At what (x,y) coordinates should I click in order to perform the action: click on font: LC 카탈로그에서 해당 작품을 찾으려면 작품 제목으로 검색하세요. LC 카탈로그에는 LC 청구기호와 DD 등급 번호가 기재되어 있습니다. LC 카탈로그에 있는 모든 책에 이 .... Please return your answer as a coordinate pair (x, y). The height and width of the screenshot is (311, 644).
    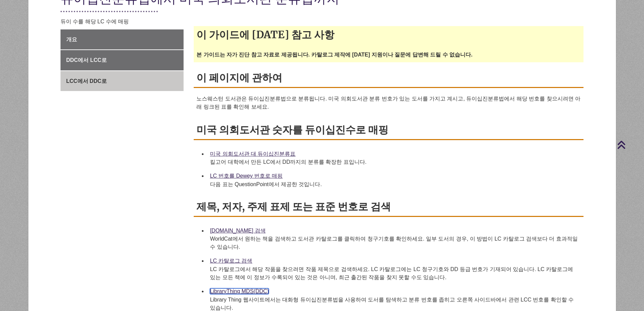
    Looking at the image, I should click on (391, 273).